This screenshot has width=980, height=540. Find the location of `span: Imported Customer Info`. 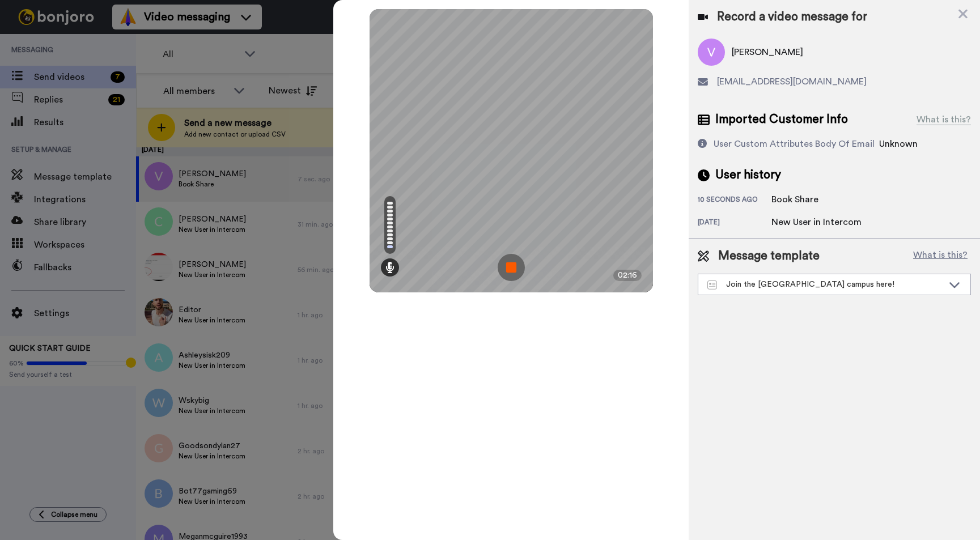

span: Imported Customer Info is located at coordinates (782, 119).